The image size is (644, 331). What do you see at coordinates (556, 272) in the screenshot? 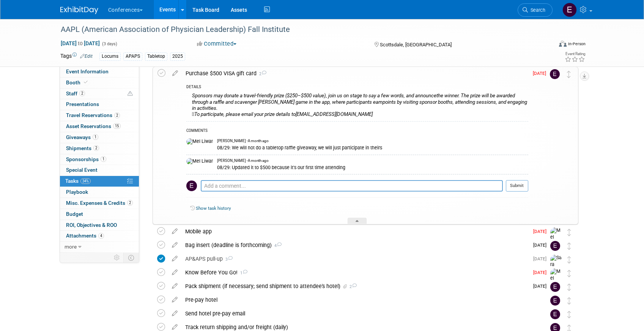
I see `img: Sara Magnuson` at bounding box center [556, 272].